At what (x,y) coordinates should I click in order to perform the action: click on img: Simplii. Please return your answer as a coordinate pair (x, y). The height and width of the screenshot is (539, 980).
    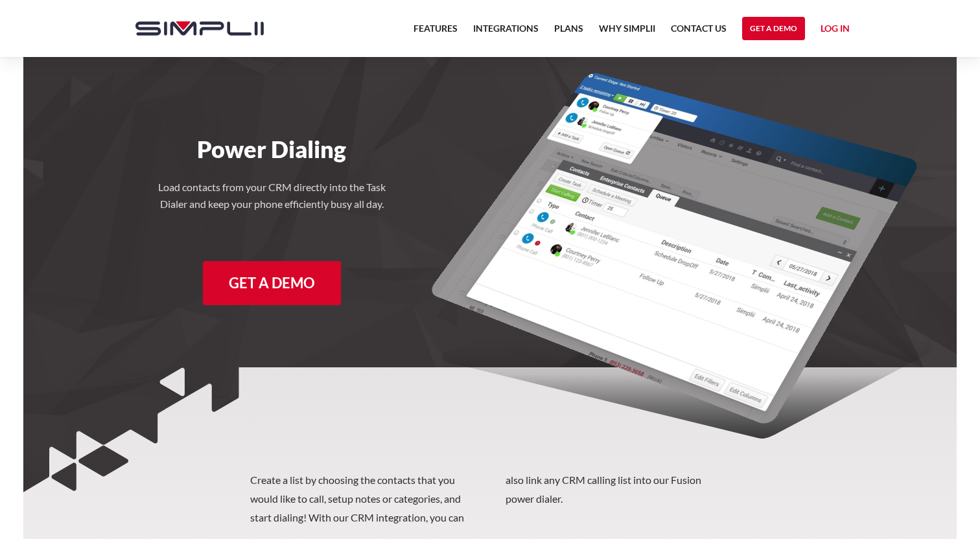
    Looking at the image, I should click on (200, 29).